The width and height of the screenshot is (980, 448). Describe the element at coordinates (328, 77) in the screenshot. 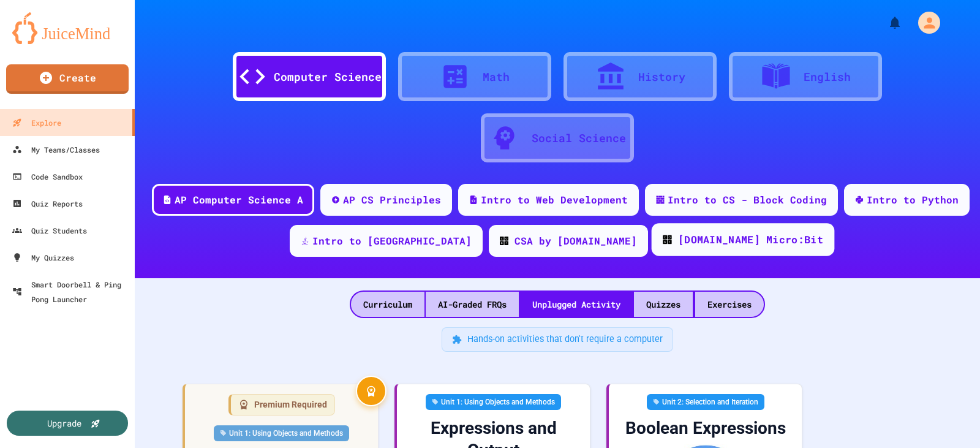

I see `div: Computer Science` at that location.